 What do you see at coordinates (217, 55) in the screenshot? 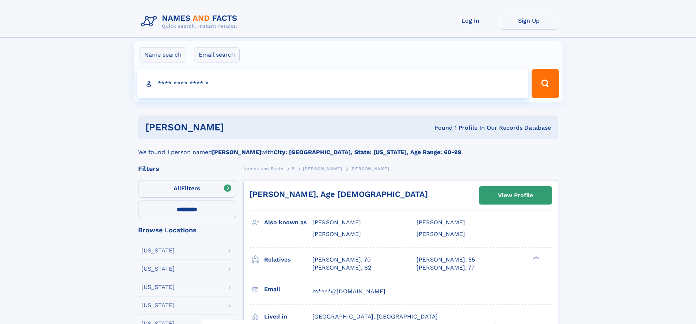
I see `label: Email search` at bounding box center [217, 55].